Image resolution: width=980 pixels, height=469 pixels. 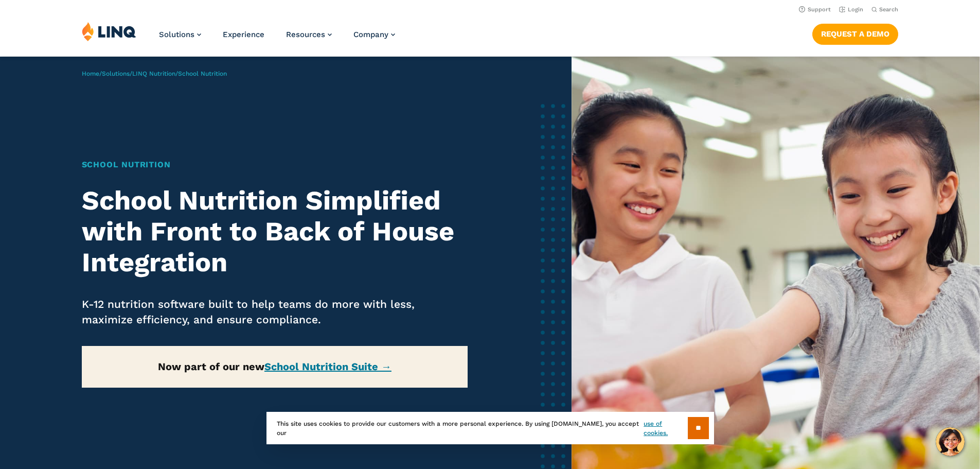 I want to click on strong: Now part of our new, so click(x=274, y=366).